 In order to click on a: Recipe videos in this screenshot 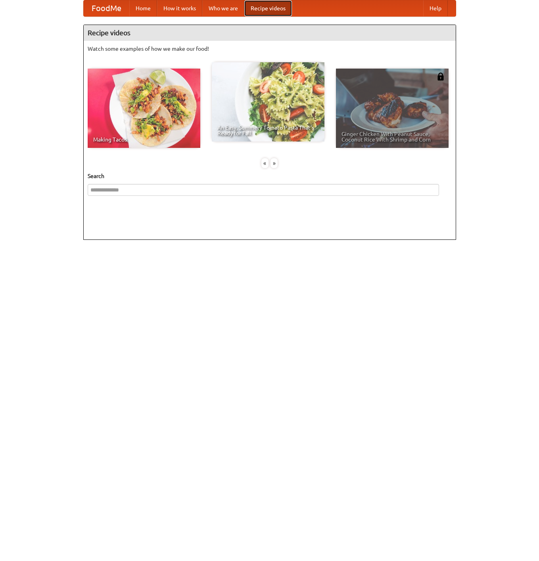, I will do `click(268, 8)`.